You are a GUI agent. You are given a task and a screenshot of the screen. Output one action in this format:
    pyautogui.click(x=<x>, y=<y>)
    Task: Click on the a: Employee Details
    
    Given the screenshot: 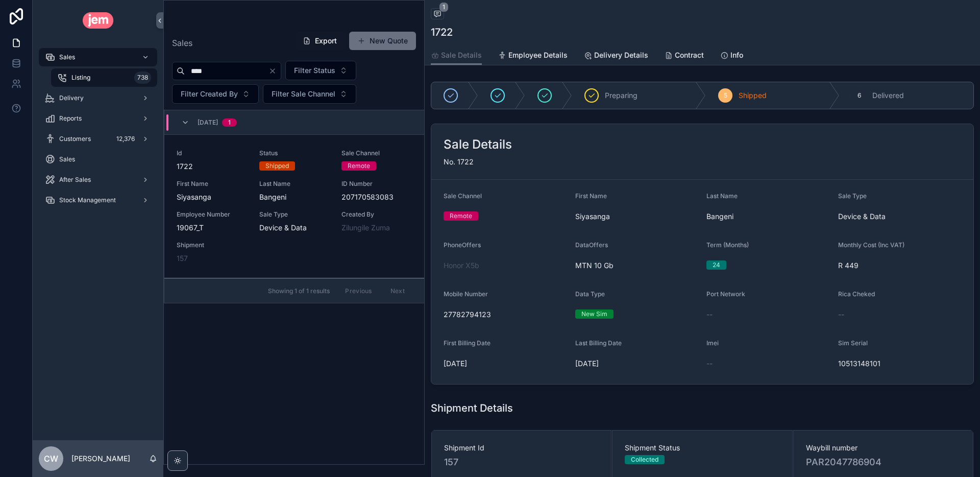 What is the action you would take?
    pyautogui.click(x=533, y=56)
    